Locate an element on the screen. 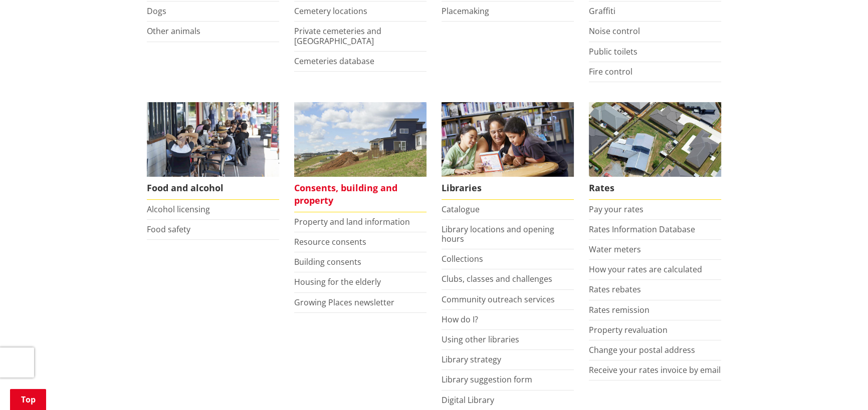 This screenshot has width=868, height=410. a: How do I? is located at coordinates (460, 319).